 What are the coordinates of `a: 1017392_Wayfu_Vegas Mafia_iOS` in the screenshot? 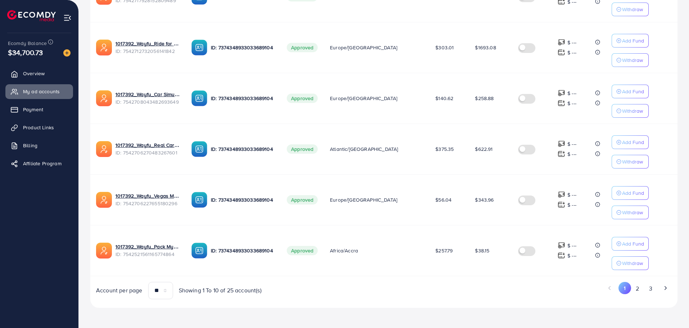 It's located at (148, 196).